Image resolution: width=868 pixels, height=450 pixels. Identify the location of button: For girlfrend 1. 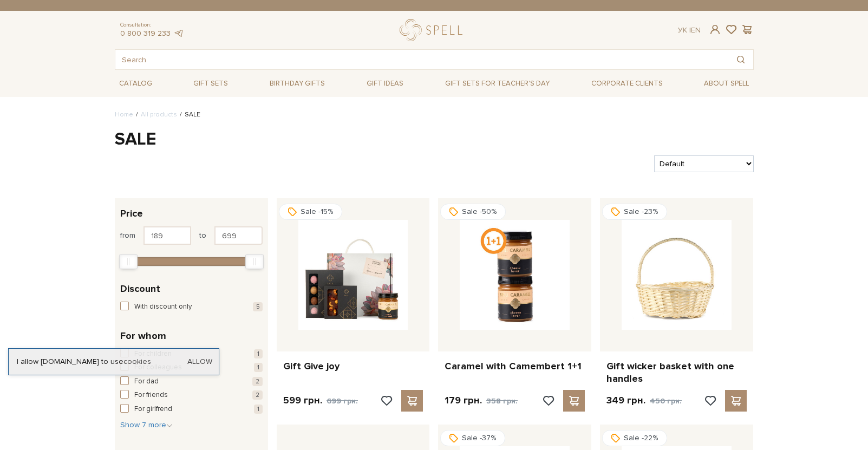
(191, 410).